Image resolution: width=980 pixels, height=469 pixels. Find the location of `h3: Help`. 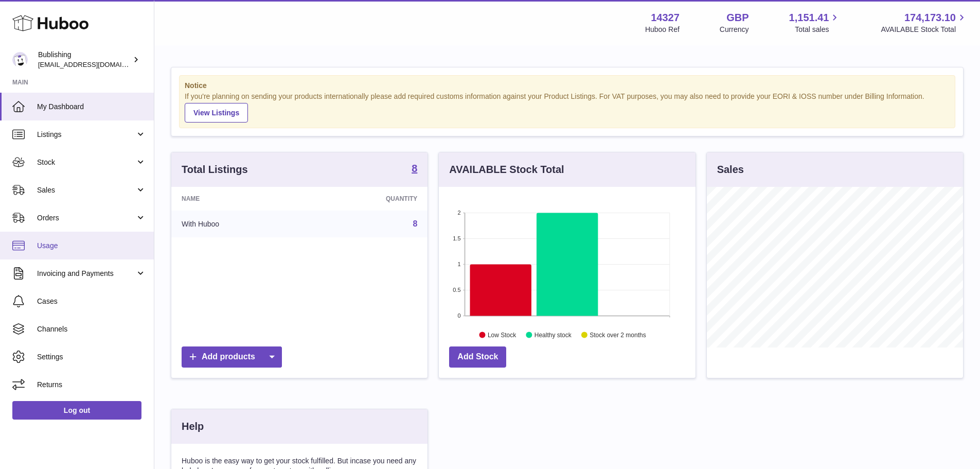

h3: Help is located at coordinates (192, 427).